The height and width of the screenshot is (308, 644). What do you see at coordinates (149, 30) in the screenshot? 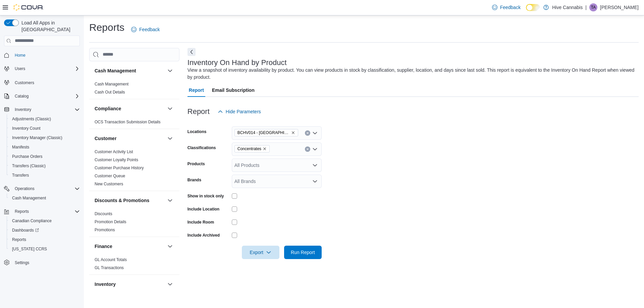
I see `span: Feedback` at bounding box center [149, 30].